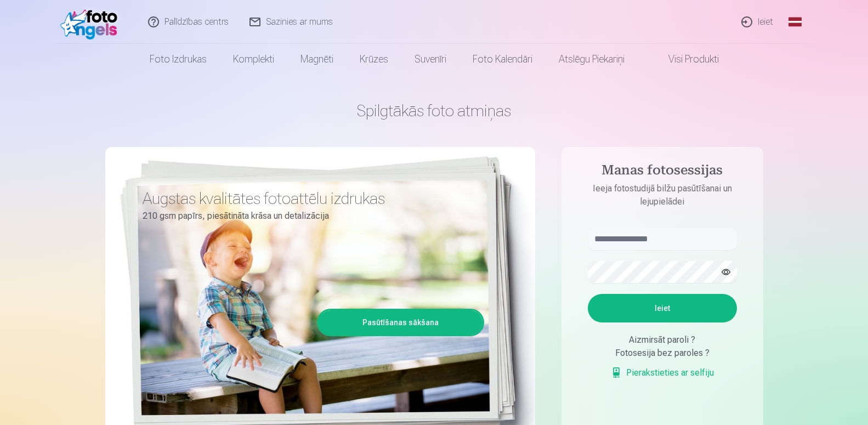  I want to click on a: Krūzes, so click(374, 59).